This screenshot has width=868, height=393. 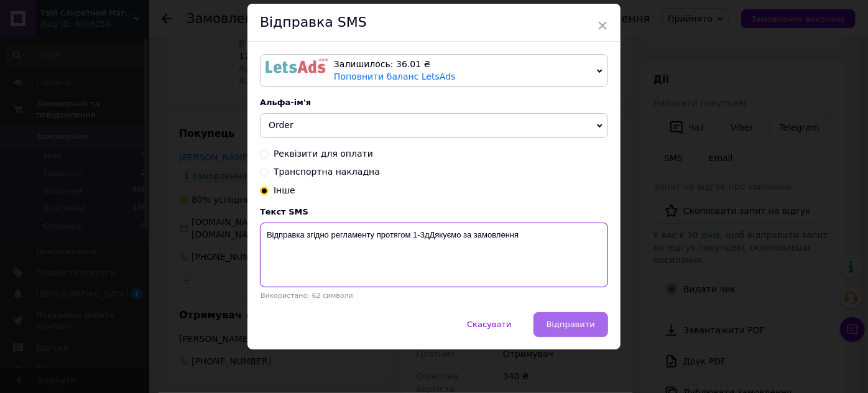 What do you see at coordinates (489, 324) in the screenshot?
I see `span: Скасувати` at bounding box center [489, 324].